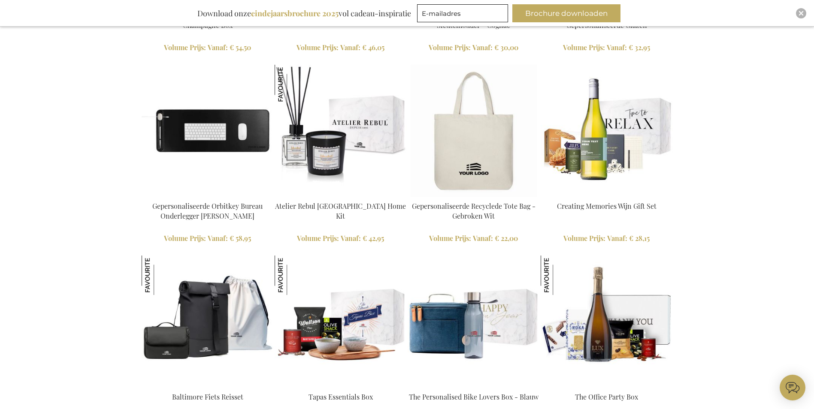 The height and width of the screenshot is (409, 814). Describe the element at coordinates (464, 15) in the screenshot. I see `form: marketing offers and promotions` at that location.